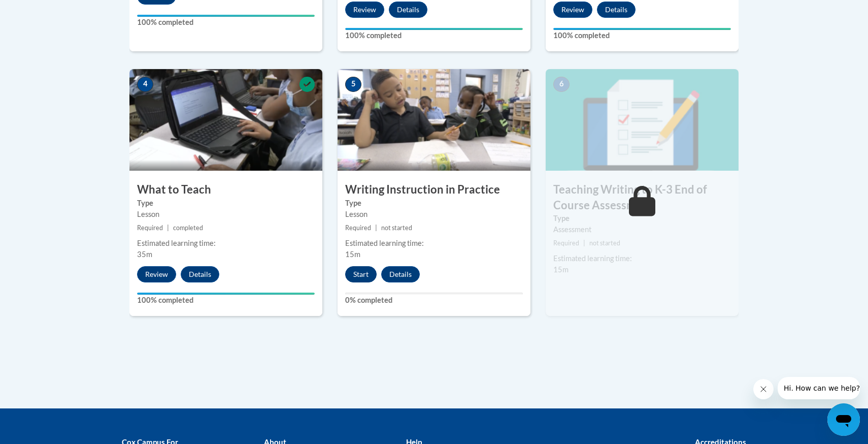  I want to click on div: Assessment, so click(642, 230).